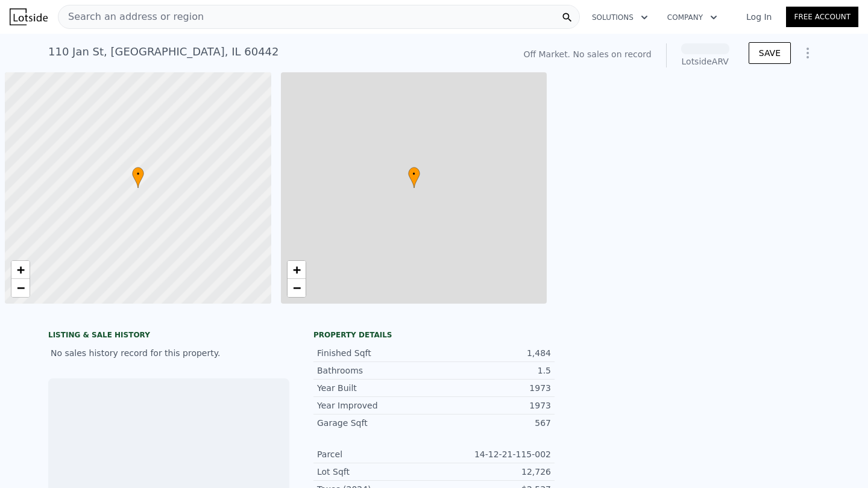  What do you see at coordinates (769, 53) in the screenshot?
I see `button: SAVE` at bounding box center [769, 53].